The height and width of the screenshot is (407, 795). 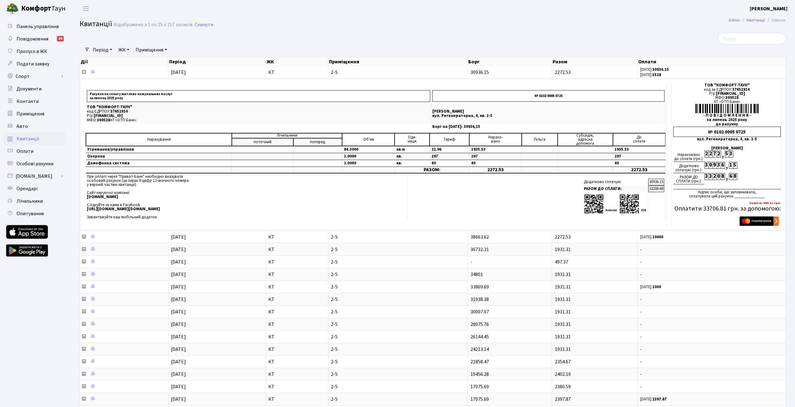 I want to click on span: 2354.67, so click(x=562, y=362).